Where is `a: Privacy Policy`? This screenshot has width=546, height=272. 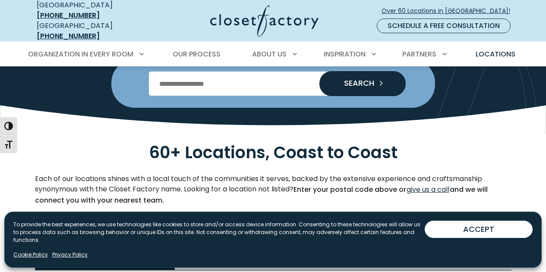 a: Privacy Policy is located at coordinates (70, 255).